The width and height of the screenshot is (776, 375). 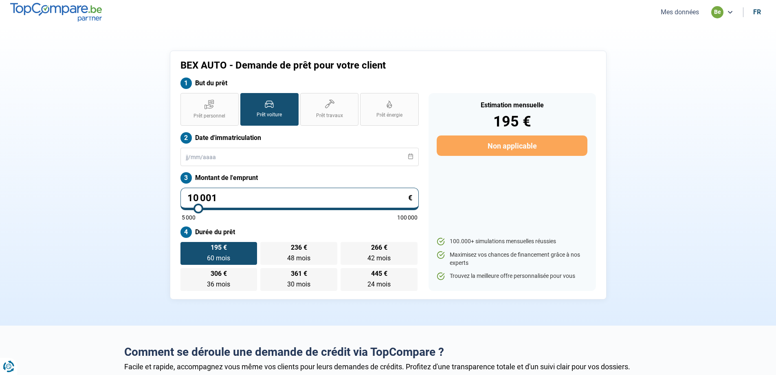 What do you see at coordinates (512, 121) in the screenshot?
I see `div: 195 €` at bounding box center [512, 121].